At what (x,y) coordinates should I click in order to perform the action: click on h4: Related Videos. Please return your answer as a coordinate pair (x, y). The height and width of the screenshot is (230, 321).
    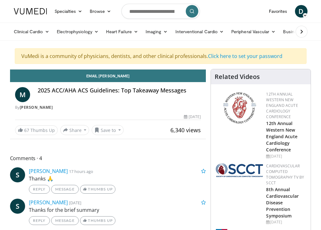
    Looking at the image, I should click on (237, 77).